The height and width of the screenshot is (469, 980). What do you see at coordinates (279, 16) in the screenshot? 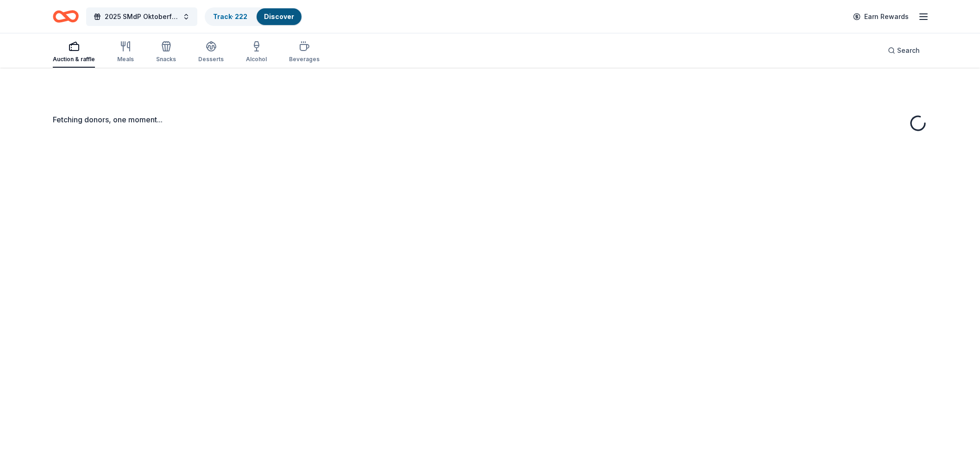
I see `a: Discover` at bounding box center [279, 16].